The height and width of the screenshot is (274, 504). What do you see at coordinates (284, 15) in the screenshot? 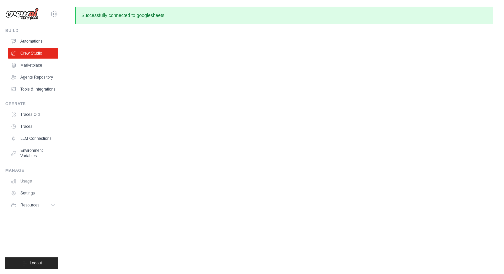
I see `p: Successfully connected to googlesheets` at bounding box center [284, 15].